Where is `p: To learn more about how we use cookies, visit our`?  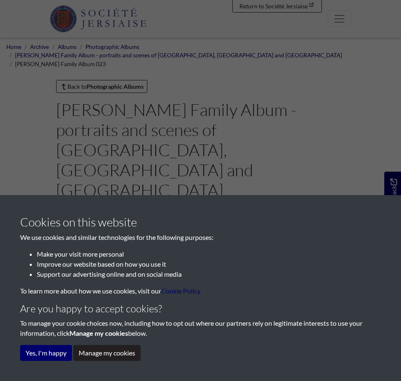
p: To learn more about how we use cookies, visit our is located at coordinates (201, 291).